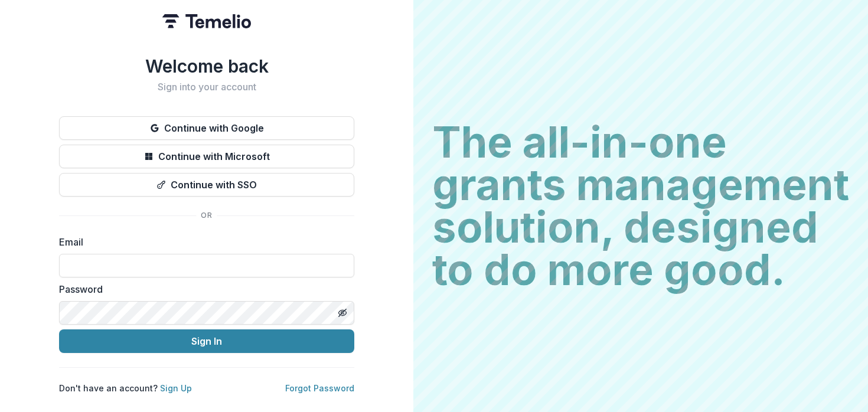 This screenshot has height=412, width=868. What do you see at coordinates (207, 341) in the screenshot?
I see `button: Sign In` at bounding box center [207, 341].